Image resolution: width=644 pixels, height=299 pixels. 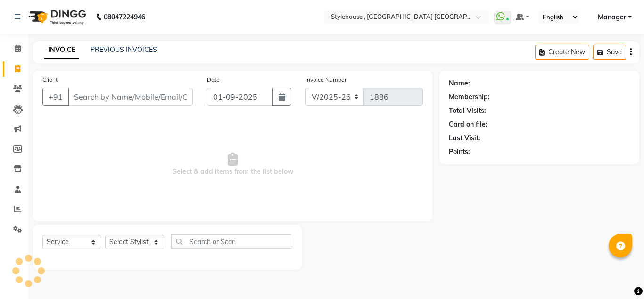 What do you see at coordinates (610, 52) in the screenshot?
I see `button: Save` at bounding box center [610, 52].